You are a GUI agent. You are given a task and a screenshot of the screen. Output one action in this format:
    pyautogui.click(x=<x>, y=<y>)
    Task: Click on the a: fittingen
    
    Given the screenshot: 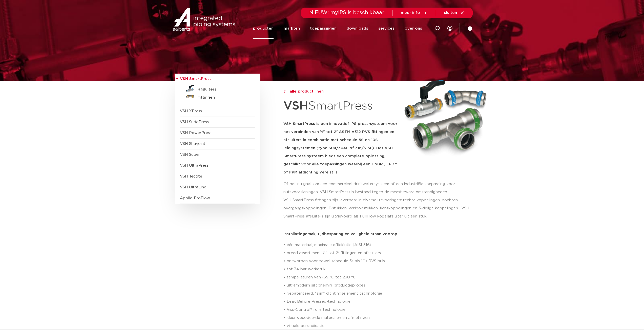 What is the action you would take?
    pyautogui.click(x=218, y=97)
    